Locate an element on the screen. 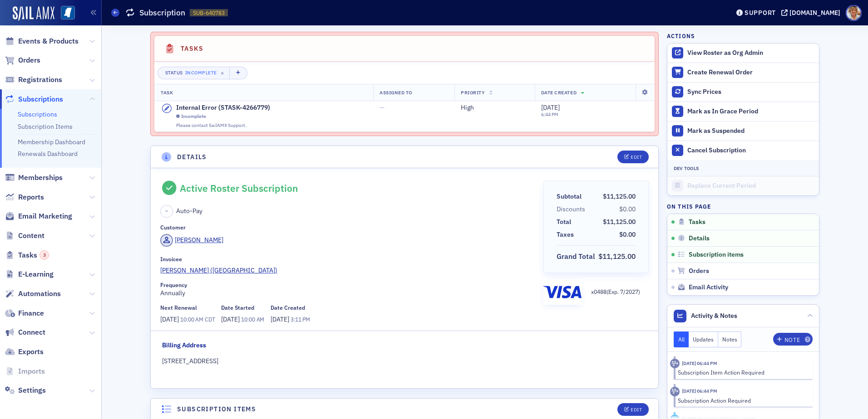 Image resolution: width=868 pixels, height=419 pixels. button: Edit is located at coordinates (633, 157).